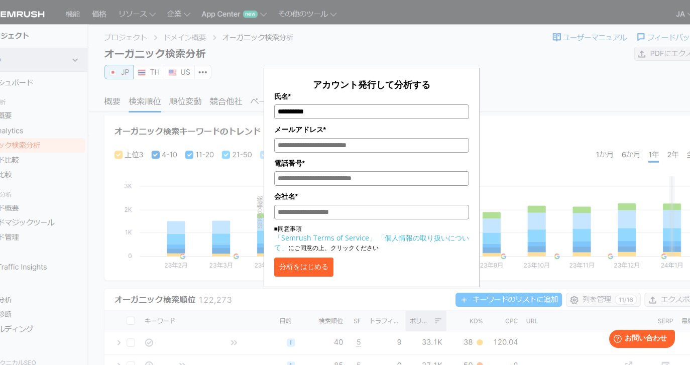 Image resolution: width=690 pixels, height=365 pixels. I want to click on button: 分析をはじめる, so click(304, 267).